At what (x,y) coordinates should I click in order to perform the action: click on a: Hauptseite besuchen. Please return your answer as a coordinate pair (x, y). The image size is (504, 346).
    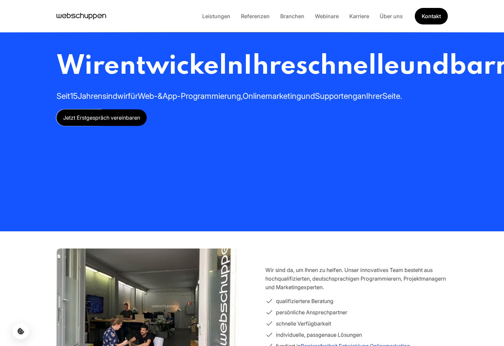
    Looking at the image, I should click on (81, 16).